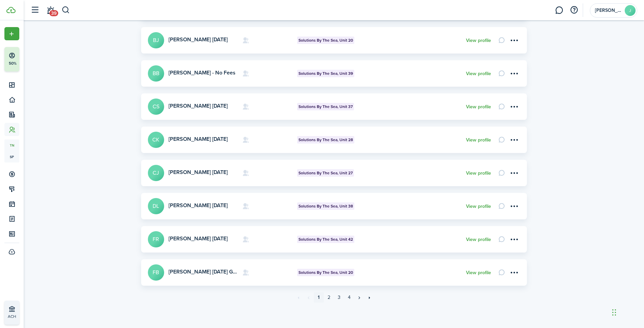 Image resolution: width=644 pixels, height=328 pixels. Describe the element at coordinates (630, 11) in the screenshot. I see `avatar-text: J` at that location.